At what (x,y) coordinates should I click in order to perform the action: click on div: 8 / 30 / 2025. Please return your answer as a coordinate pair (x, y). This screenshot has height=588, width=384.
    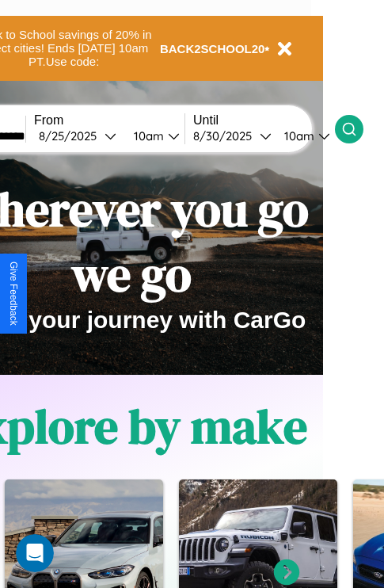
    Looking at the image, I should click on (227, 136).